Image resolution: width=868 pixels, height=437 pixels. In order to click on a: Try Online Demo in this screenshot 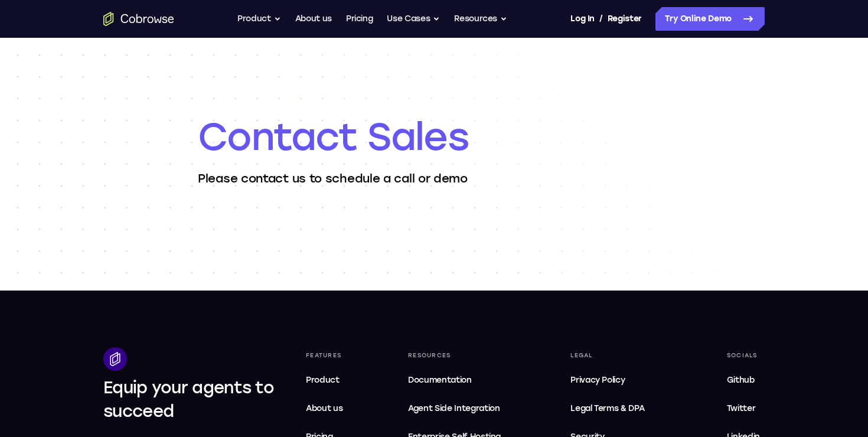, I will do `click(710, 19)`.